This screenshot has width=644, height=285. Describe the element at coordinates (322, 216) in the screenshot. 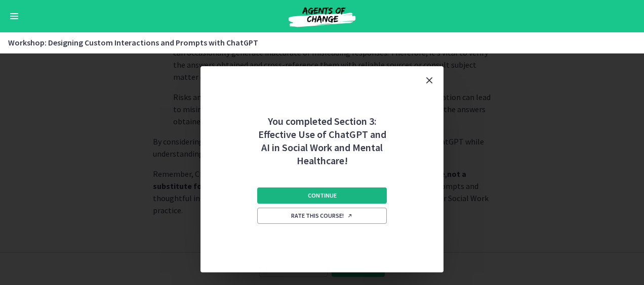

I see `a: Rate this course! Opens in a new window` at that location.